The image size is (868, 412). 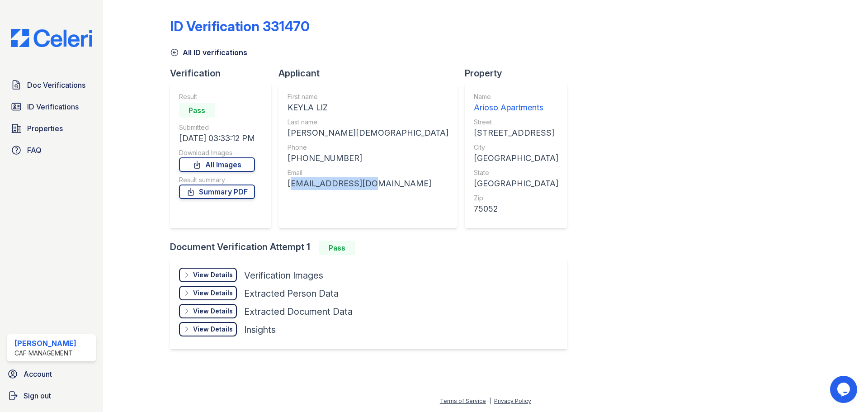 What do you see at coordinates (217, 165) in the screenshot?
I see `a: All Images` at bounding box center [217, 165].